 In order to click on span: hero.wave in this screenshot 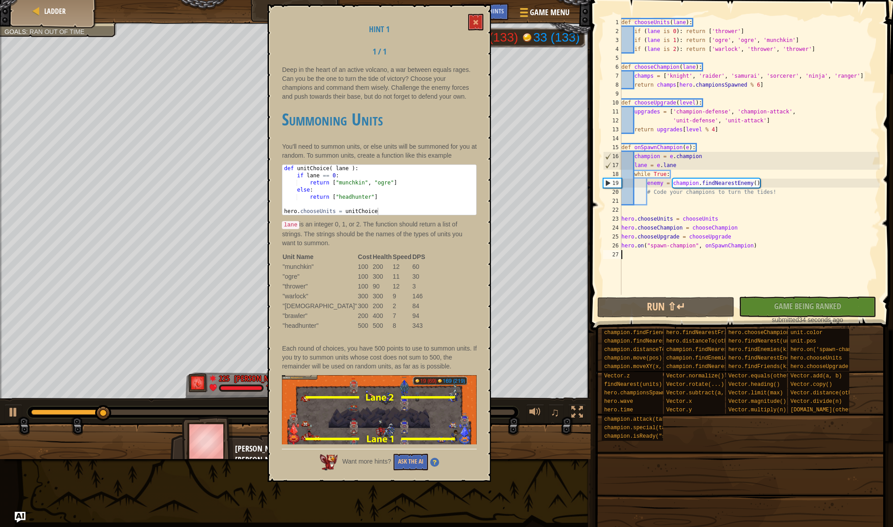, I will do `click(619, 402)`.